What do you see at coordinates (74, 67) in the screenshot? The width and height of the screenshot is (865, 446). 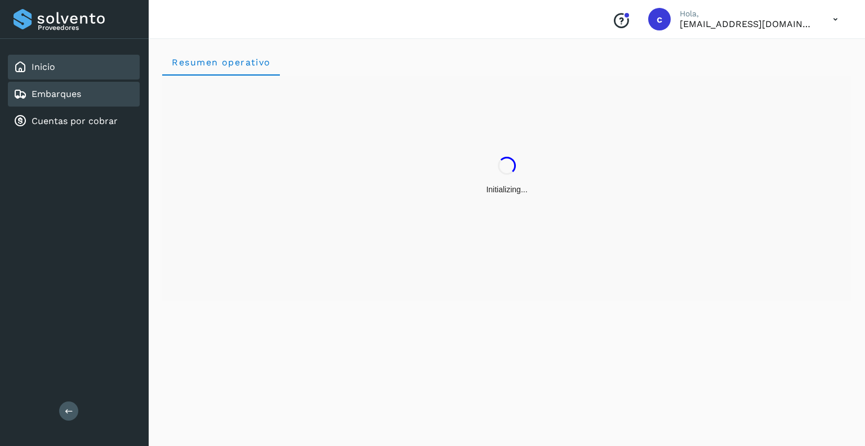 I see `div: Inicio` at bounding box center [74, 67].